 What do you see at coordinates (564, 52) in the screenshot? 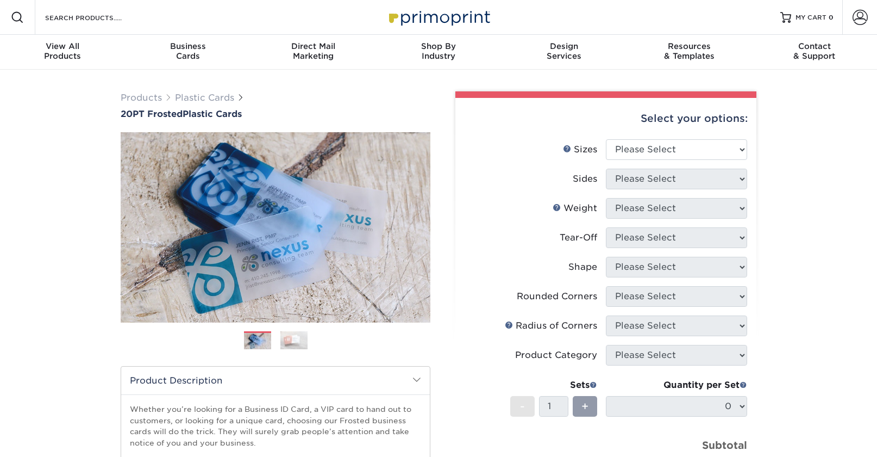
I see `a: DesignServices` at bounding box center [564, 52].